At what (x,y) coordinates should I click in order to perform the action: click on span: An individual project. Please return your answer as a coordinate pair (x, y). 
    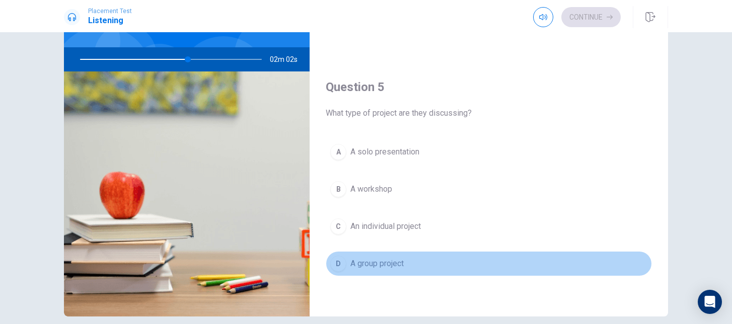
    Looking at the image, I should click on (386, 226).